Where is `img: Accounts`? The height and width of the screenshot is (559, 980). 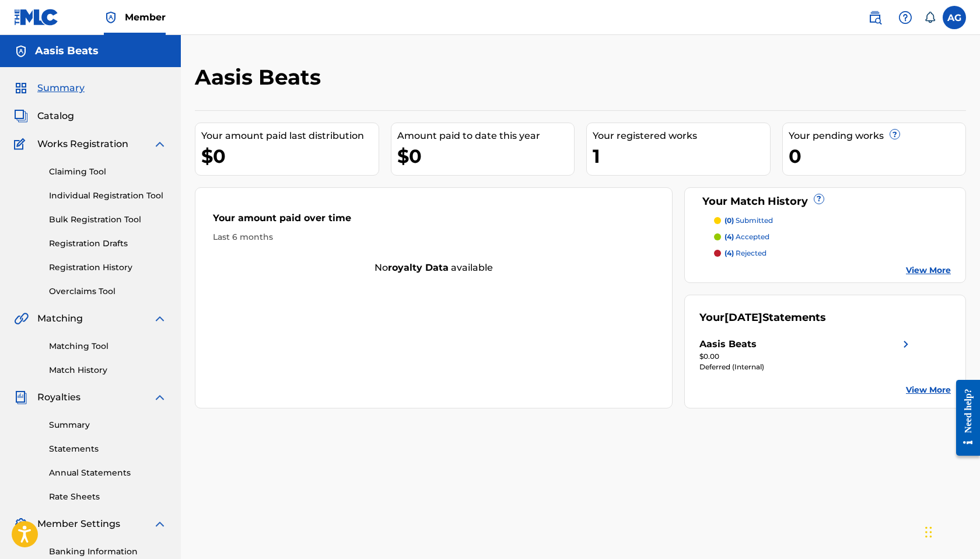 img: Accounts is located at coordinates (21, 51).